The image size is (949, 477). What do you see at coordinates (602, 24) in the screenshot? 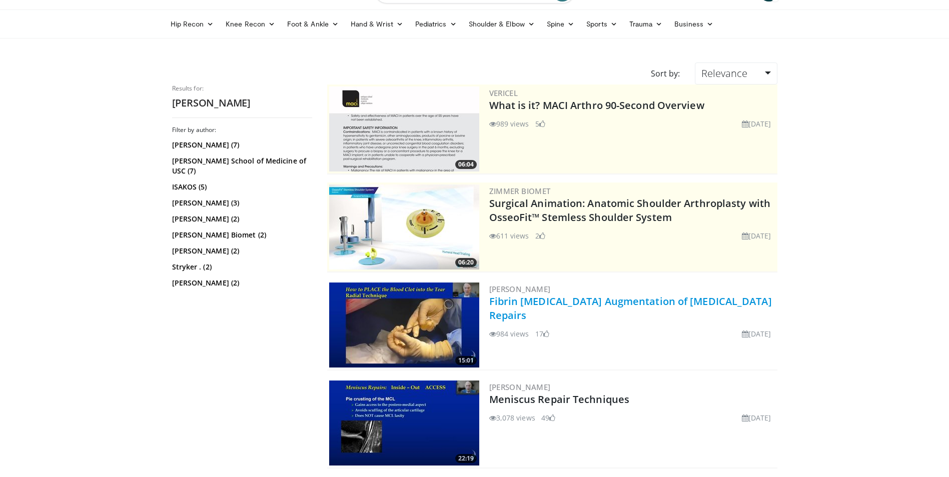
I see `a: Sports` at bounding box center [602, 24].